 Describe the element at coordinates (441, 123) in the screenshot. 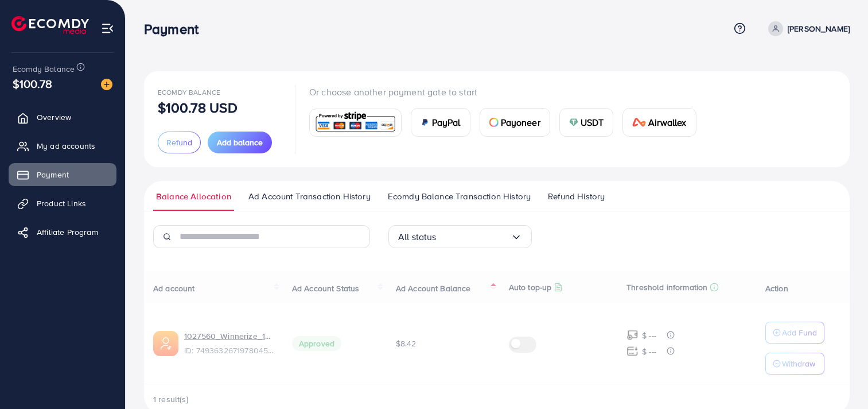

I see `a: cardPayPal` at that location.